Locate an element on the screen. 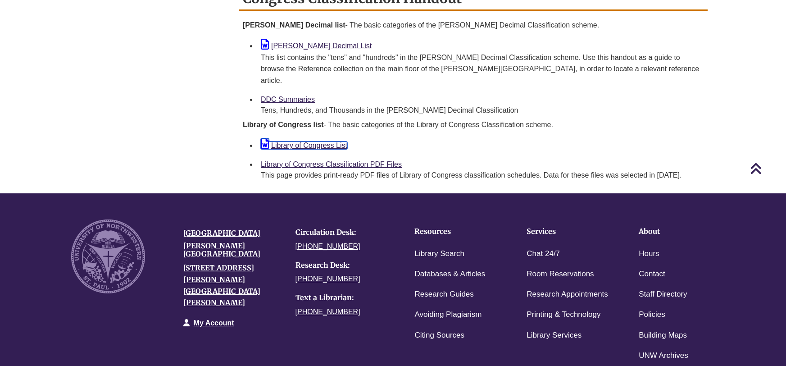  a: Chat 24/7 is located at coordinates (543, 253).